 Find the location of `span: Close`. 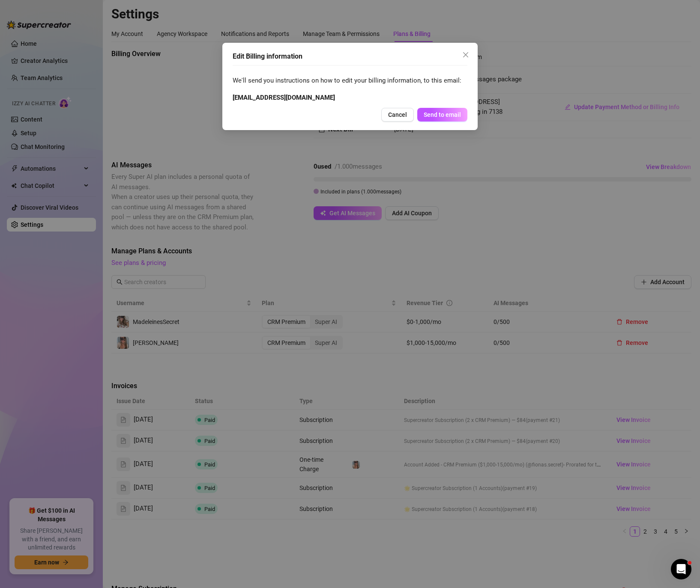

span: Close is located at coordinates (465, 55).